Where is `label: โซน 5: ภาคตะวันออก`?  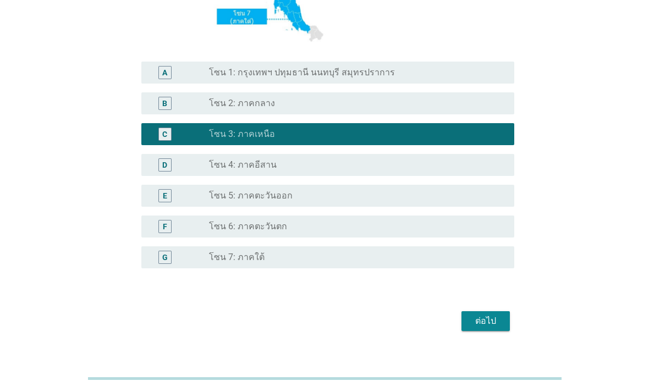 label: โซน 5: ภาคตะวันออก is located at coordinates (251, 196).